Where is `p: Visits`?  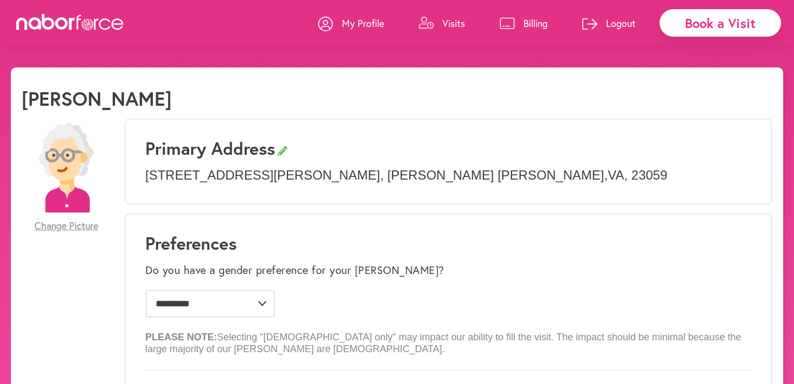 p: Visits is located at coordinates (454, 23).